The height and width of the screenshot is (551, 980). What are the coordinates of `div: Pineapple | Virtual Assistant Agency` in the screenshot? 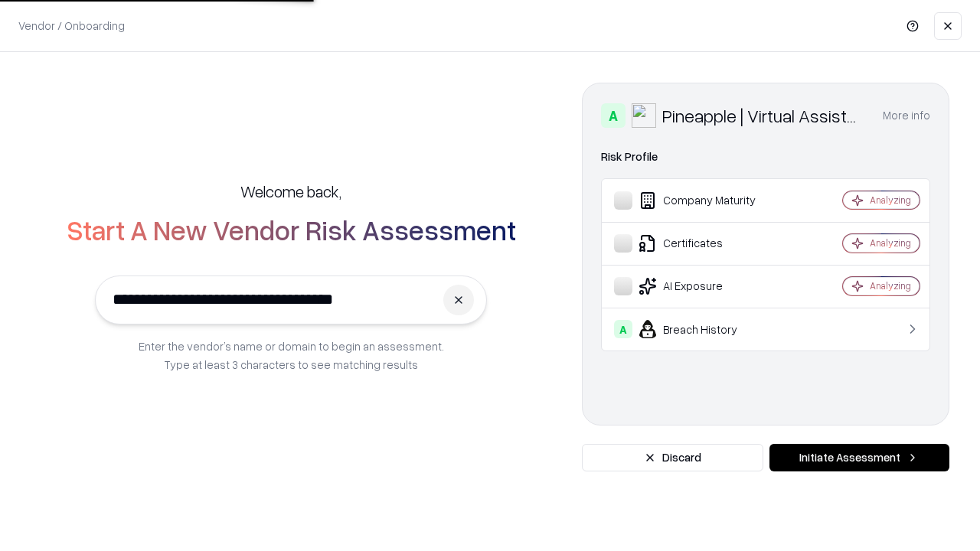 It's located at (763, 116).